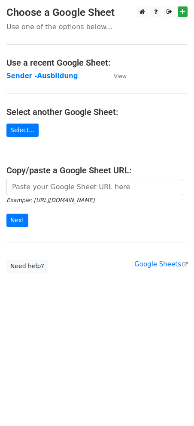  I want to click on input: Paste your Google Sheet URL here, so click(95, 187).